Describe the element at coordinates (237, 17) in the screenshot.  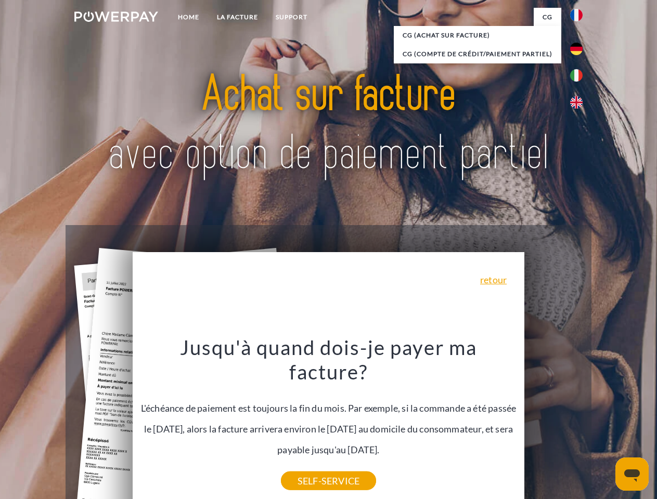
I see `a: LA FACTURE` at that location.